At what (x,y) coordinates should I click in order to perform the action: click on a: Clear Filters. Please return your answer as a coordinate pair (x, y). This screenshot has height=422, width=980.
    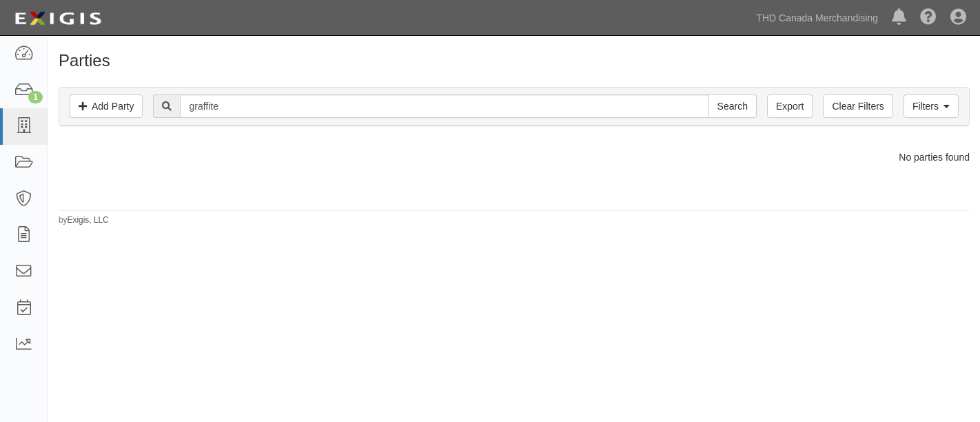
    Looking at the image, I should click on (858, 106).